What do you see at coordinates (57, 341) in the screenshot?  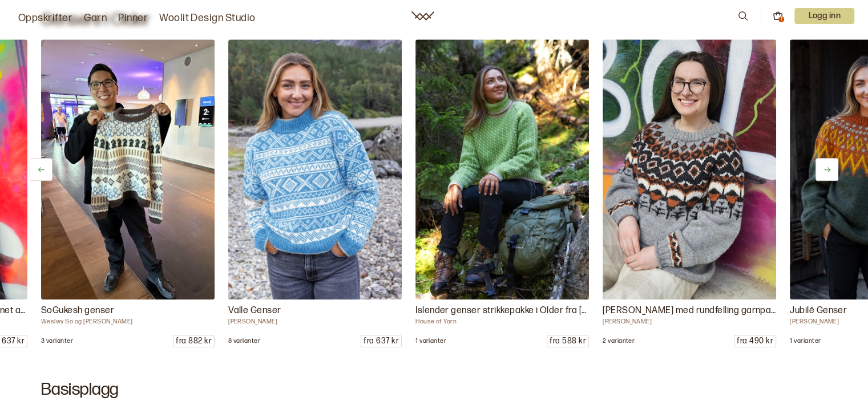 I see `p: 3 varianter` at bounding box center [57, 341].